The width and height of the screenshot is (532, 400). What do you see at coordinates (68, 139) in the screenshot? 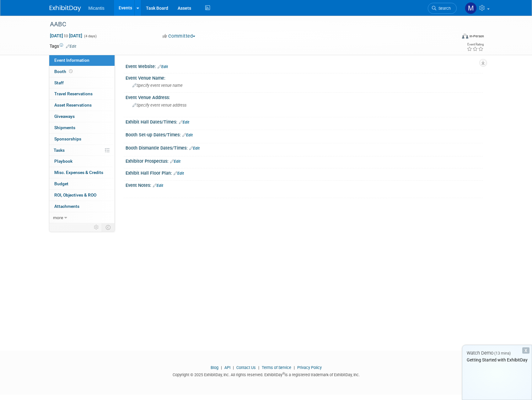
I see `span: Sponsorships` at bounding box center [68, 139].